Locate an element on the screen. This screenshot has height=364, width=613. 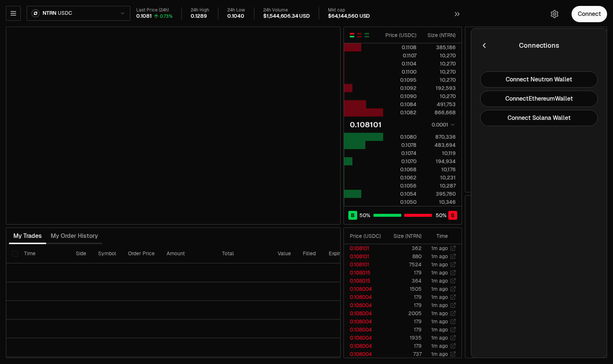
div: Time is located at coordinates (438, 236).